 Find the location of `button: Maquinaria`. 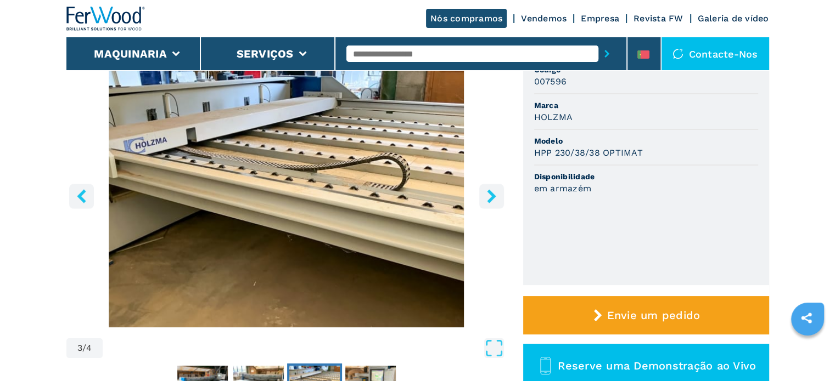

button: Maquinaria is located at coordinates (130, 54).